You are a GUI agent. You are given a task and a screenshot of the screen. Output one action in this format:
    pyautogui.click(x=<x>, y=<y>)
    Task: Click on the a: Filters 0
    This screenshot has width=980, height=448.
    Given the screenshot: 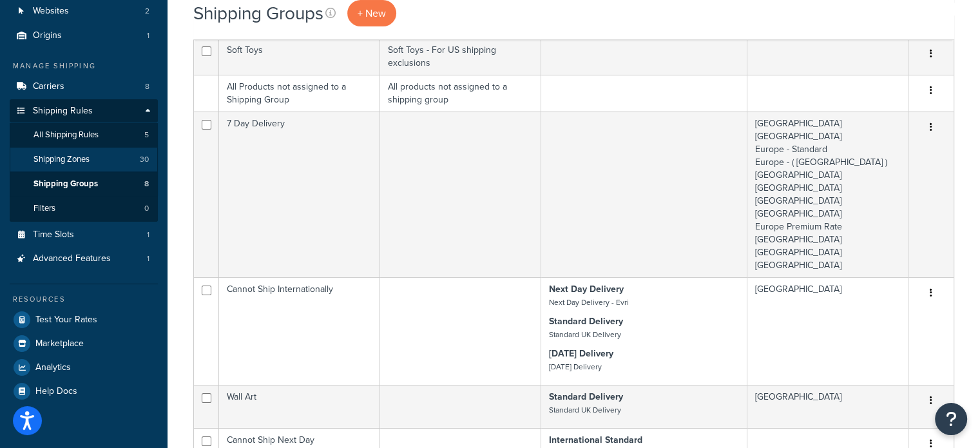 What is the action you would take?
    pyautogui.click(x=84, y=208)
    